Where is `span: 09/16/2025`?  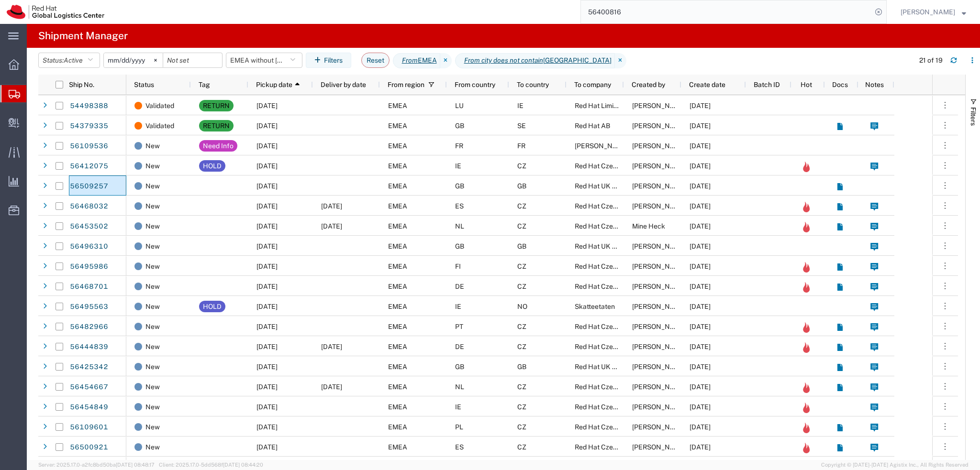 span: 09/16/2025 is located at coordinates (267, 447).